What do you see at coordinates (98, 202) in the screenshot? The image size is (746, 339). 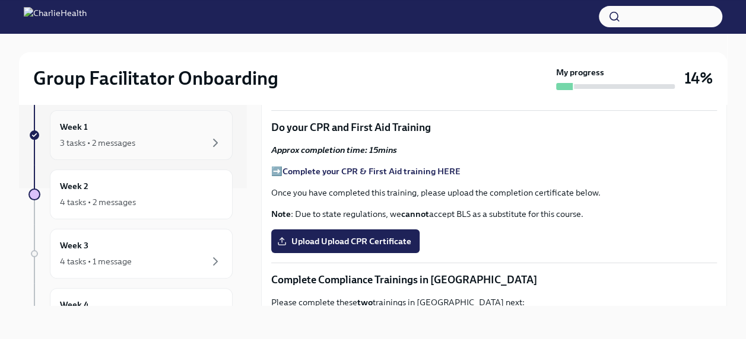 I see `div: 4 tasks • 2 messages` at bounding box center [98, 202].